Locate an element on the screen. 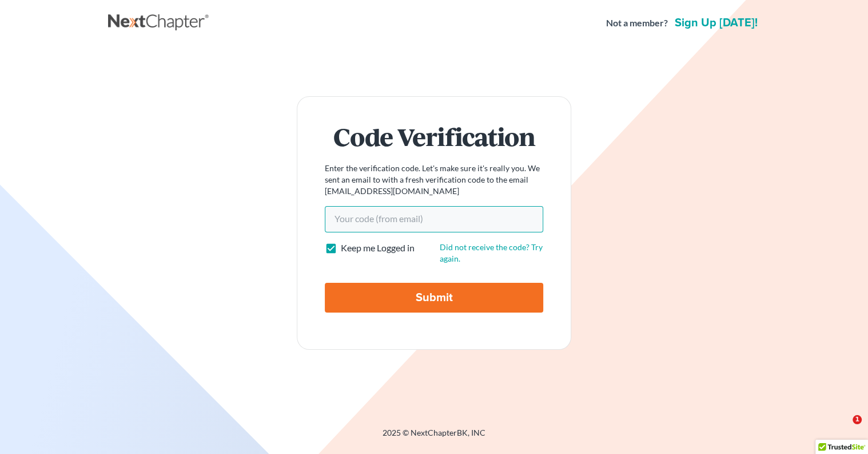  a: Did not receive the code? Try again. is located at coordinates (491, 252).